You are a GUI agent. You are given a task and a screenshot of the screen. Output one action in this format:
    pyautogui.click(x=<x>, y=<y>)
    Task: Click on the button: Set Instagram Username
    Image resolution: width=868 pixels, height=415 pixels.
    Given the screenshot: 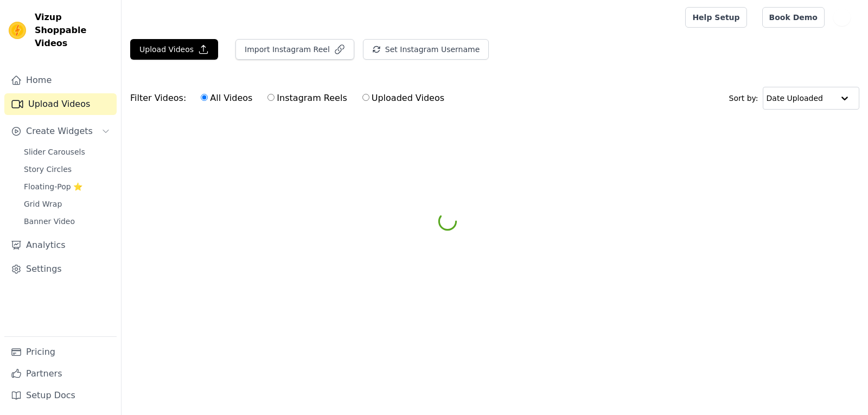 What is the action you would take?
    pyautogui.click(x=425, y=49)
    